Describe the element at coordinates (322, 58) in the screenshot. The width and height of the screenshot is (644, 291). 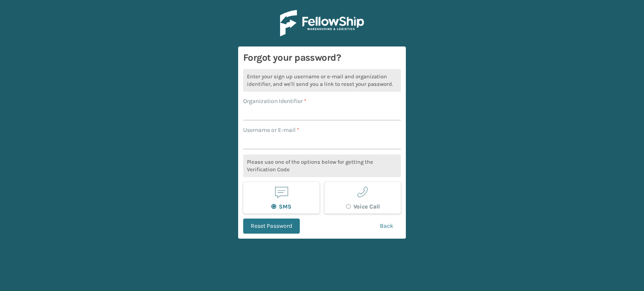
I see `h3: Forgot your password?` at that location.